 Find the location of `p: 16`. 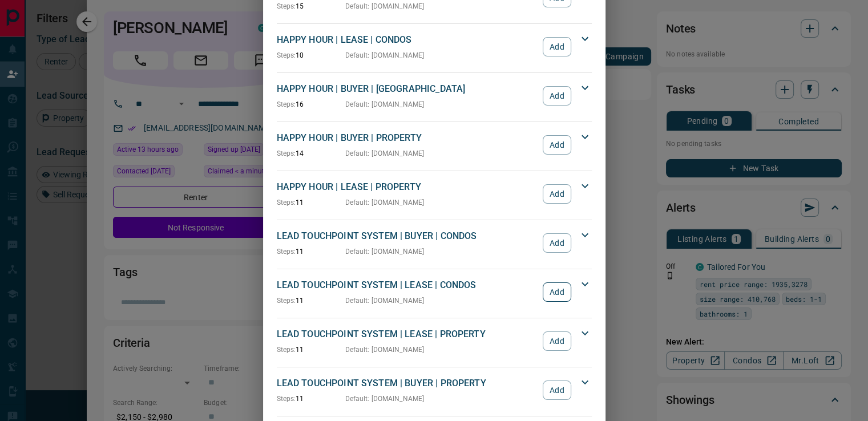

p: 16 is located at coordinates (311, 105).